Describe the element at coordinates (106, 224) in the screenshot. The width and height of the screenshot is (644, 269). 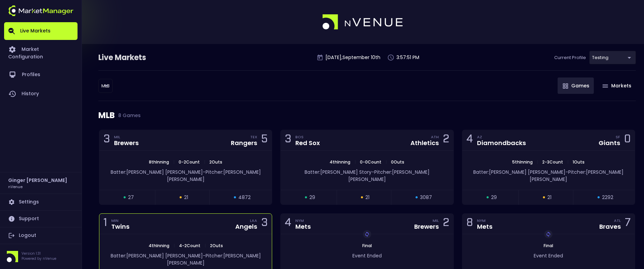
I see `div: 1` at that location.